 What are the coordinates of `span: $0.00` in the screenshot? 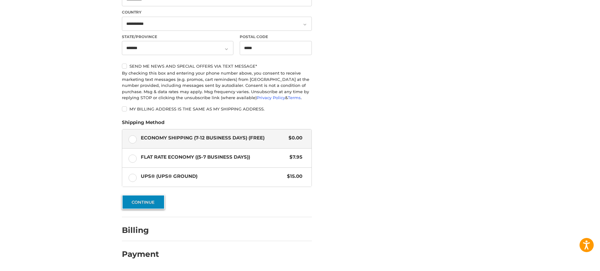 It's located at (294, 138).